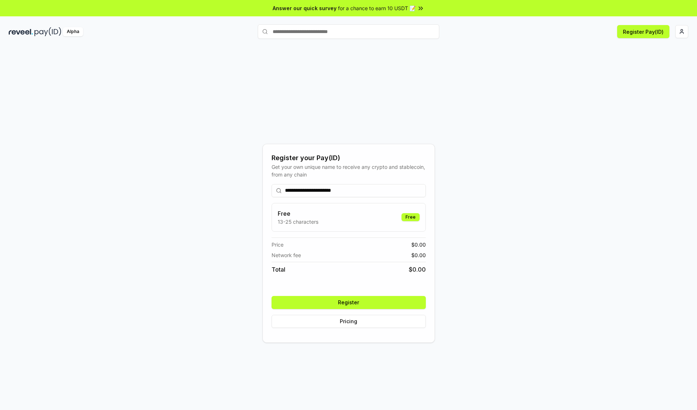 The height and width of the screenshot is (410, 697). I want to click on div: Alpha, so click(73, 32).